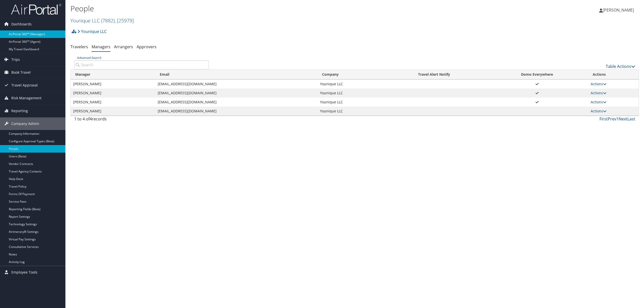 The height and width of the screenshot is (308, 644). Describe the element at coordinates (350, 74) in the screenshot. I see `th: Company: activate to sort column ascending` at that location.